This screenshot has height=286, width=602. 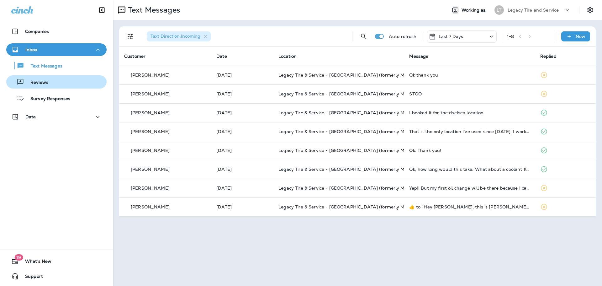 I want to click on span: Working as:, so click(x=475, y=10).